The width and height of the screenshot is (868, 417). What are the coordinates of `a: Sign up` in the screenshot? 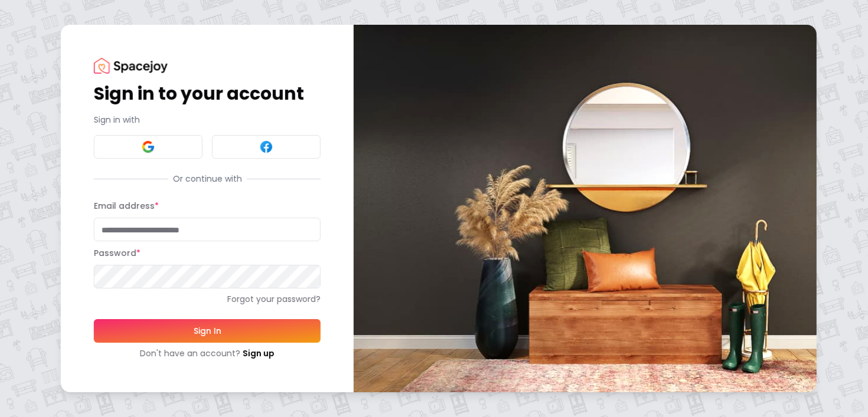 It's located at (258, 354).